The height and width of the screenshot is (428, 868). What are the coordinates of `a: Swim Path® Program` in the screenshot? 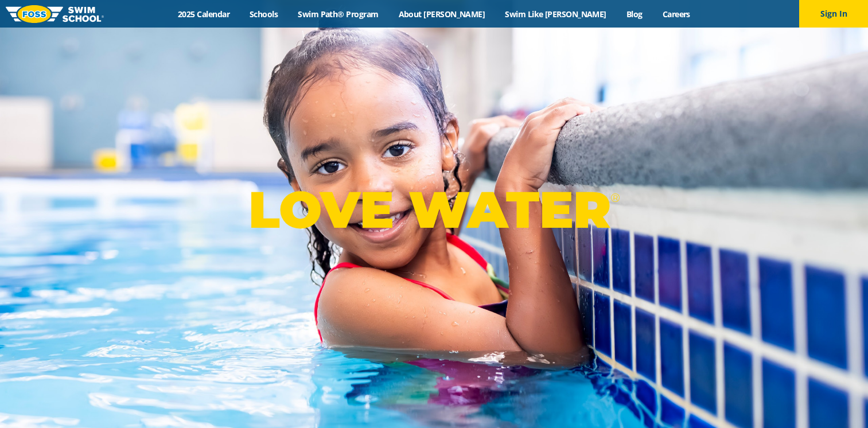 It's located at (338, 14).